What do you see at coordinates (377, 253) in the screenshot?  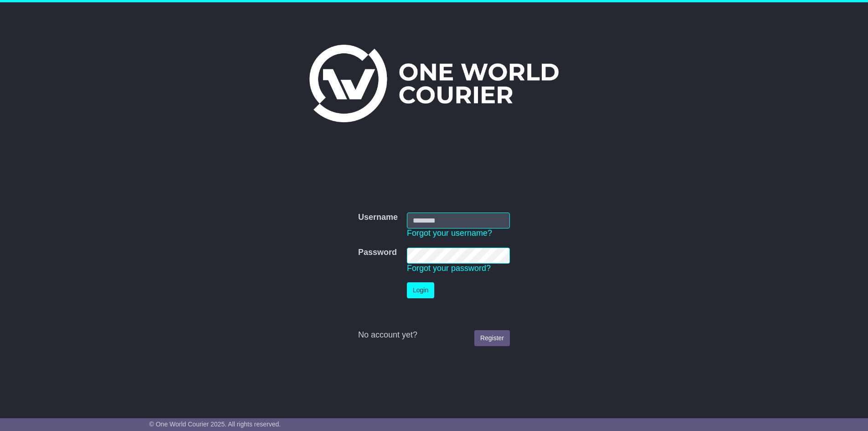 I see `label: Password` at bounding box center [377, 253].